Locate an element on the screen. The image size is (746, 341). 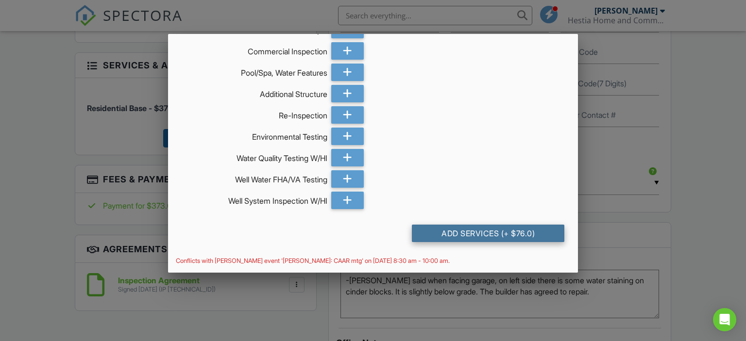
div: Re-Inspection is located at coordinates (254, 114).